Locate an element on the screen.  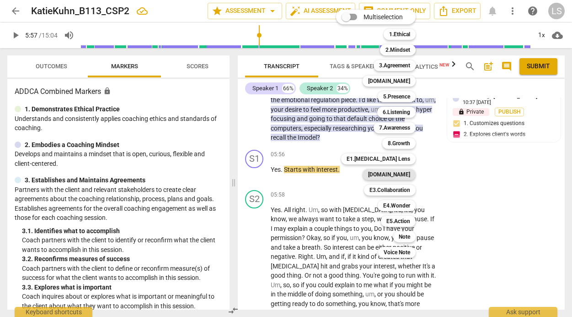
b: 3.Agreement is located at coordinates (395, 65).